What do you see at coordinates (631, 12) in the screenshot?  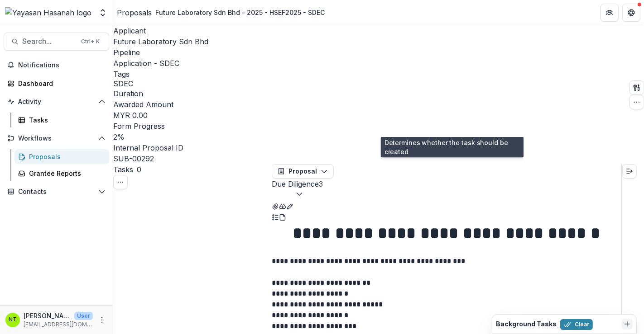 I see `button: Get Help` at bounding box center [631, 12].